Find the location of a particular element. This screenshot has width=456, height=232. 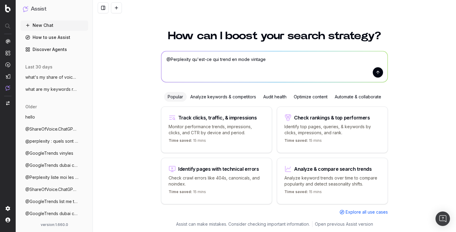

span: @ShareOfVoice.ChatGPT est-ce que je suis is located at coordinates (52, 190).